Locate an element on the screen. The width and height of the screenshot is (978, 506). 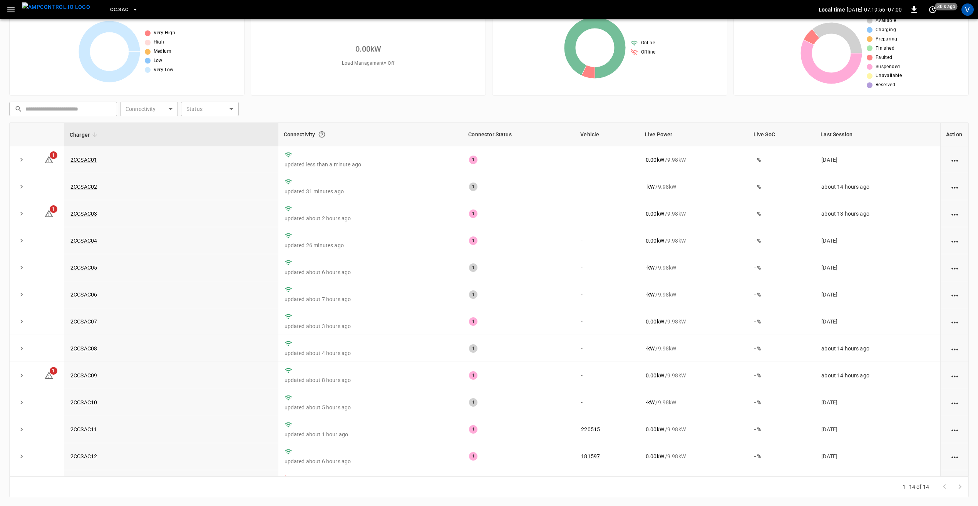
p: updated 31 minutes ago is located at coordinates (371, 191).